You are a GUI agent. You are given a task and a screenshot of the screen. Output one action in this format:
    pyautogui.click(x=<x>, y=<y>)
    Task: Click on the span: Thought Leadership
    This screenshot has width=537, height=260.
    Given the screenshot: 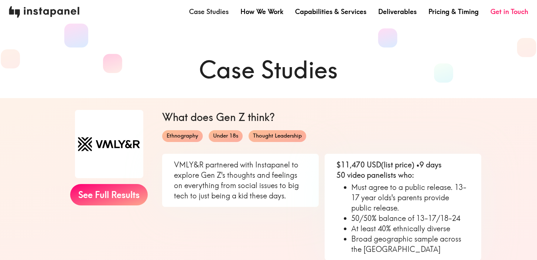 What is the action you would take?
    pyautogui.click(x=277, y=136)
    